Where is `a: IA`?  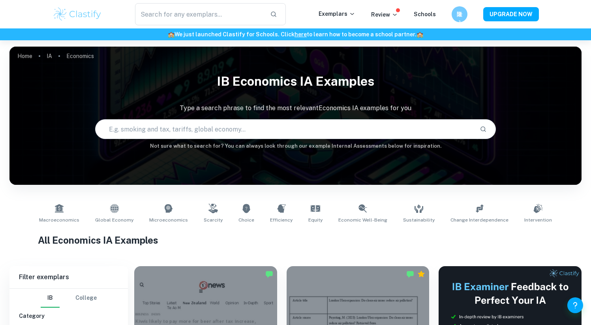 a: IA is located at coordinates (49, 56).